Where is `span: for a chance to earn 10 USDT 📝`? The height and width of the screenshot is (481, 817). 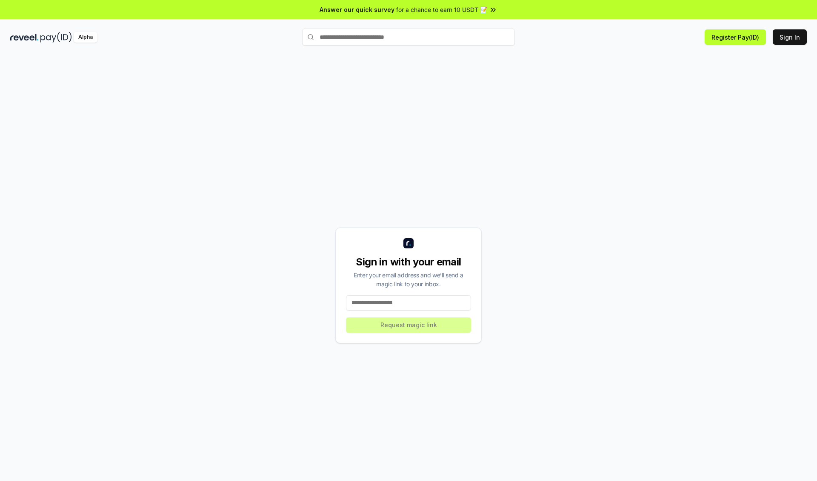
span: for a chance to earn 10 USDT 📝 is located at coordinates (442, 9).